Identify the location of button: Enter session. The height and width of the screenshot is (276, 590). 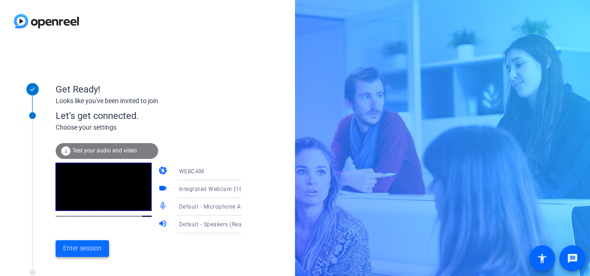
(82, 248).